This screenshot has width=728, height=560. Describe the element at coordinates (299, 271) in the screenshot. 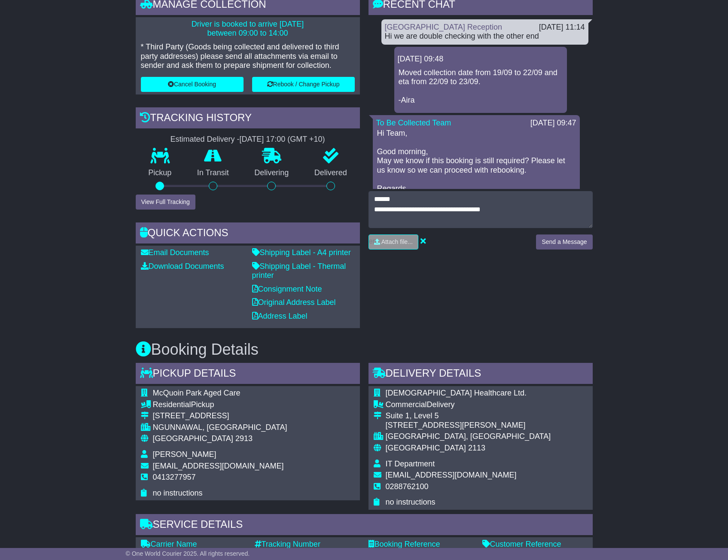

I see `a: Shipping Label - Thermal printer` at that location.